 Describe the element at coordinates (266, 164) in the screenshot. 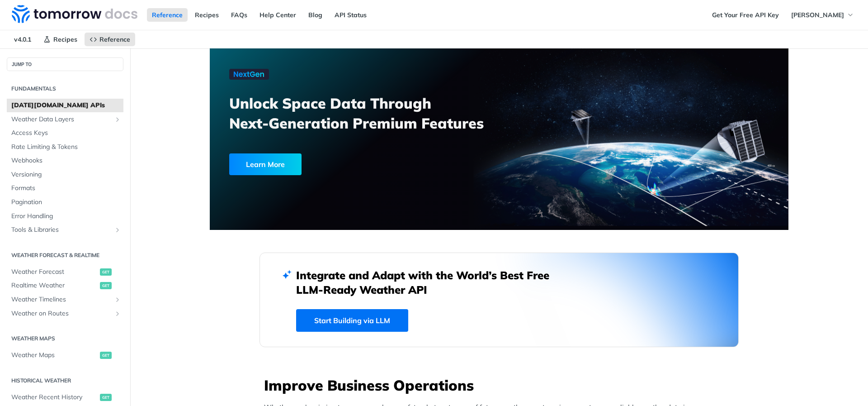

I see `div: Learn More` at that location.